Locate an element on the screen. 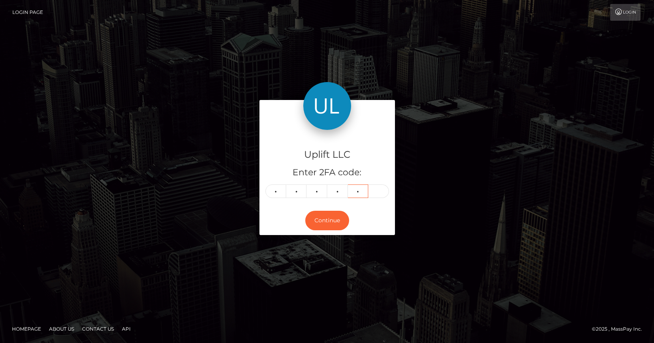  a: Login Page is located at coordinates (27, 12).